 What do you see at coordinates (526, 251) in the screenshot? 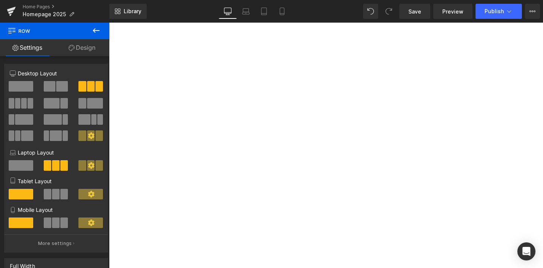
I see `div: Open Intercom Messenger` at bounding box center [526, 251].